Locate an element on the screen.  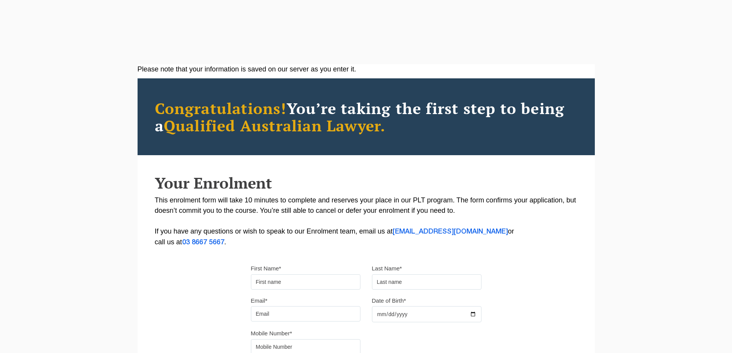
div: Please note that your information is saved on our server as you enter it. is located at coordinates (366, 69).